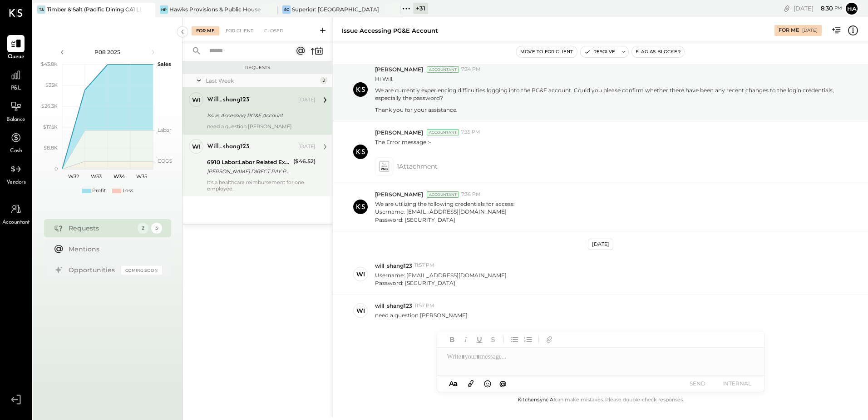  I want to click on div: + 31, so click(420, 8).